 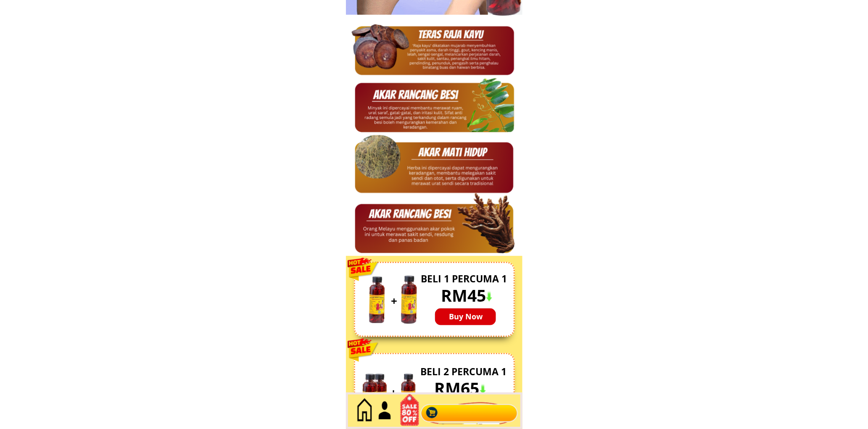 I want to click on p: Buy Now, so click(x=466, y=317).